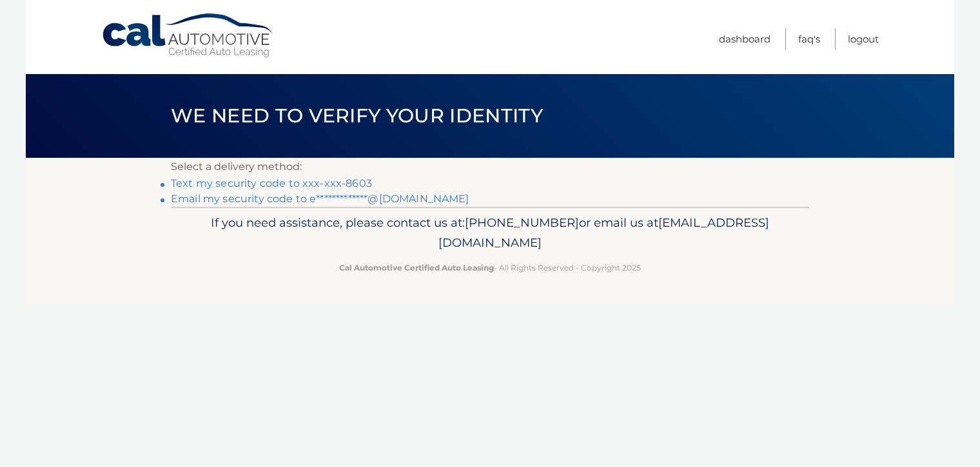 The width and height of the screenshot is (980, 467). I want to click on a: Logout, so click(863, 38).